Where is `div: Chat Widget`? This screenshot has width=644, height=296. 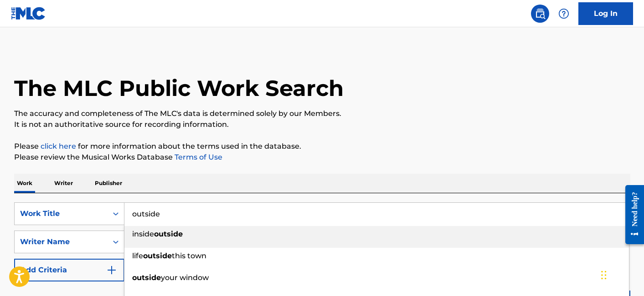
div: Chat Widget is located at coordinates (621, 274).